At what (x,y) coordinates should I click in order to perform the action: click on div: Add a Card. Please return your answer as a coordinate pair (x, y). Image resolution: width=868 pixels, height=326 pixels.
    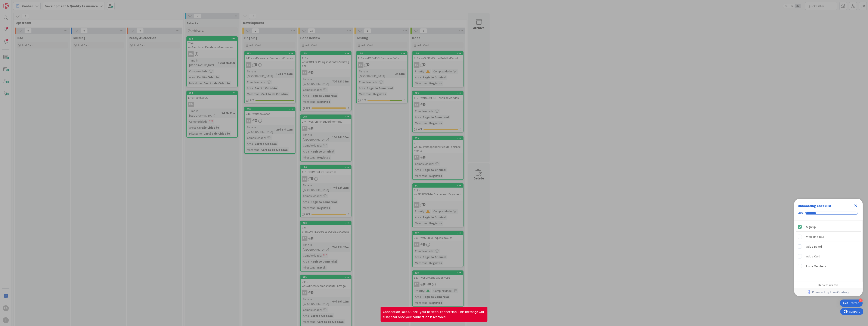
    Looking at the image, I should click on (813, 256).